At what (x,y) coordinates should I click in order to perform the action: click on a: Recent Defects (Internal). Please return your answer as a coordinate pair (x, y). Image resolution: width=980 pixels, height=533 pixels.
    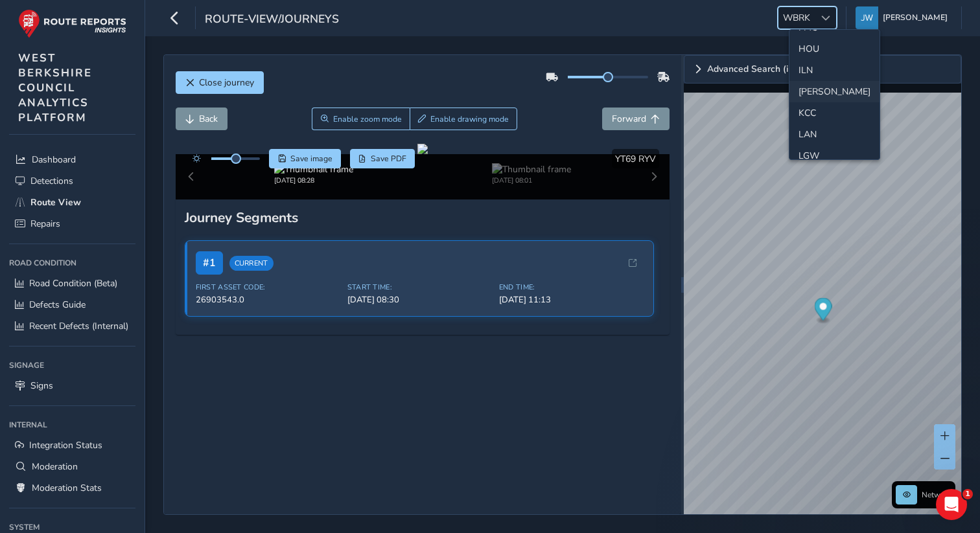
    Looking at the image, I should click on (72, 326).